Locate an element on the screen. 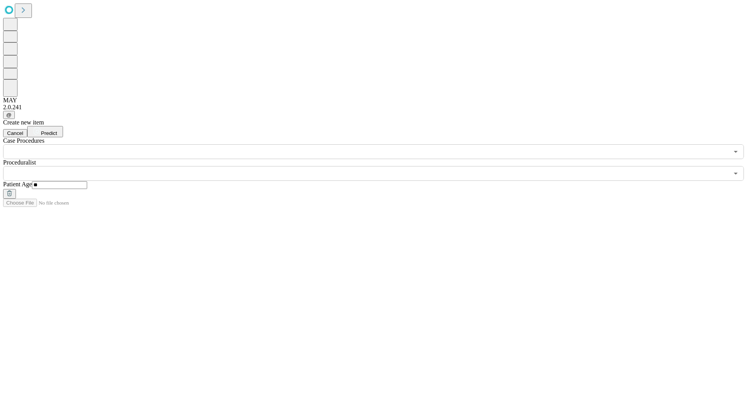 This screenshot has height=420, width=747. span: Create new item is located at coordinates (23, 122).